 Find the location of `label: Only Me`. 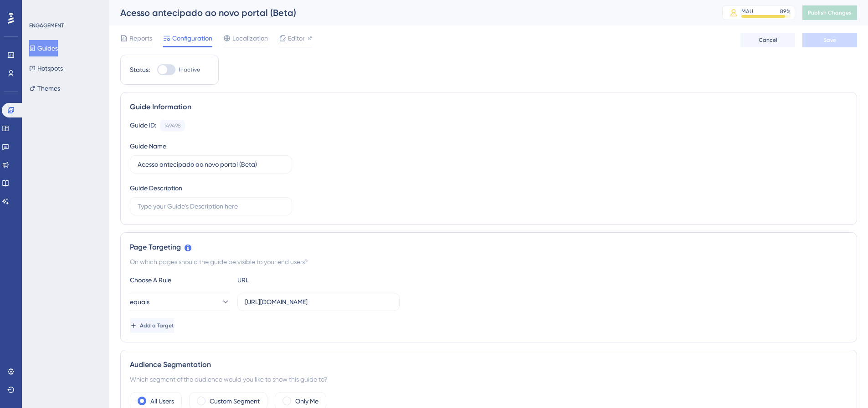

label: Only Me is located at coordinates (306, 401).